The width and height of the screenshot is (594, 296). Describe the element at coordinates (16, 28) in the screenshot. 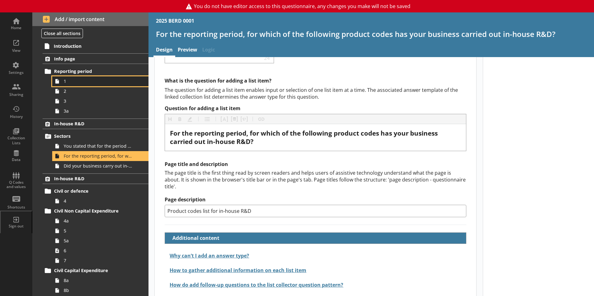

I see `div: Home` at that location.